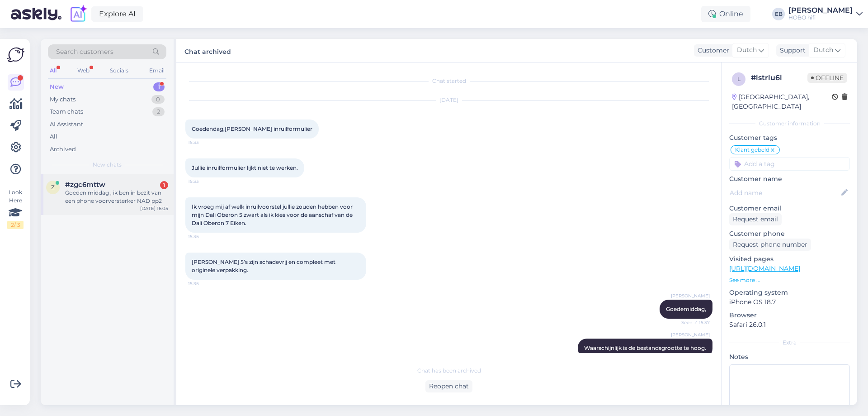 This screenshot has width=868, height=416. What do you see at coordinates (686, 308) in the screenshot?
I see `span: Goedemiddag,` at bounding box center [686, 308].